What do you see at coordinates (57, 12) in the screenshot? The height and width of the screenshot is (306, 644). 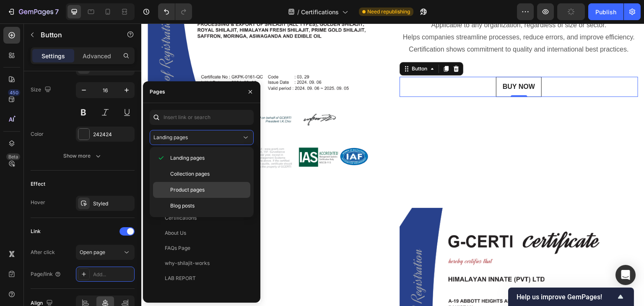 I see `p: 7` at bounding box center [57, 12].